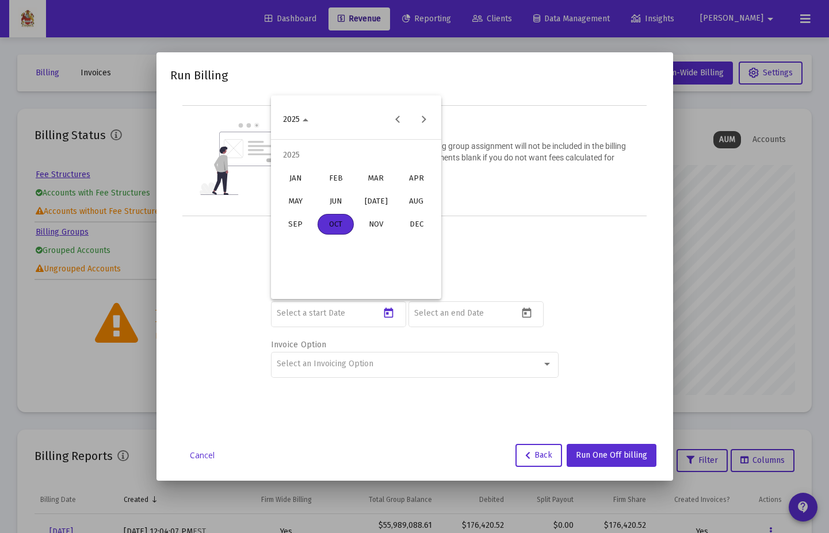 This screenshot has width=829, height=533. What do you see at coordinates (356, 155) in the screenshot?
I see `td: 2025` at bounding box center [356, 155].